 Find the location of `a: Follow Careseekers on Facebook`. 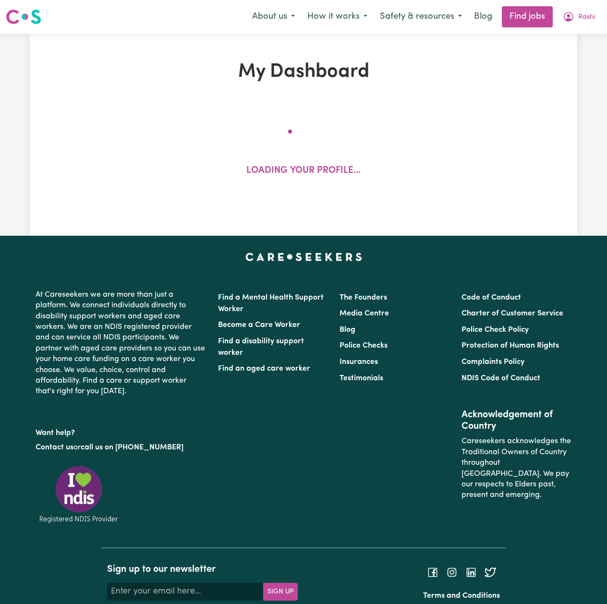

a: Follow Careseekers on Facebook is located at coordinates (433, 572).